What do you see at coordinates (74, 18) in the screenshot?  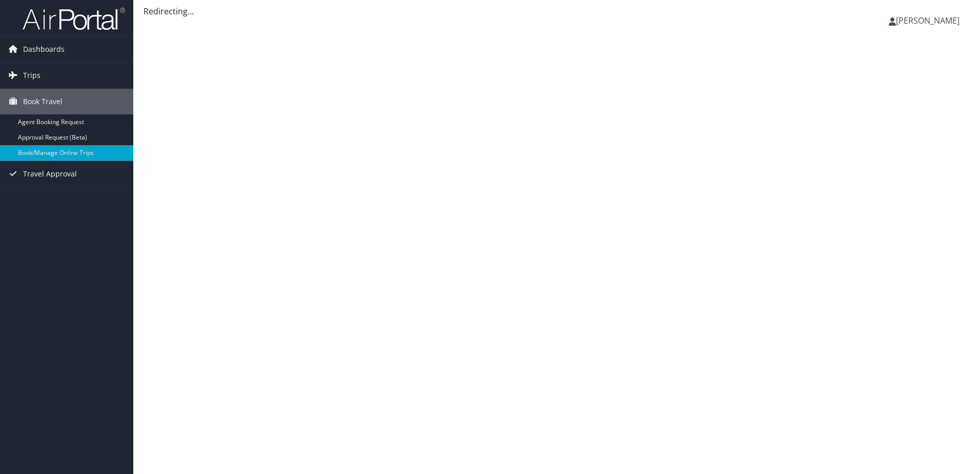 I see `img: airportal-logo.png` at bounding box center [74, 18].